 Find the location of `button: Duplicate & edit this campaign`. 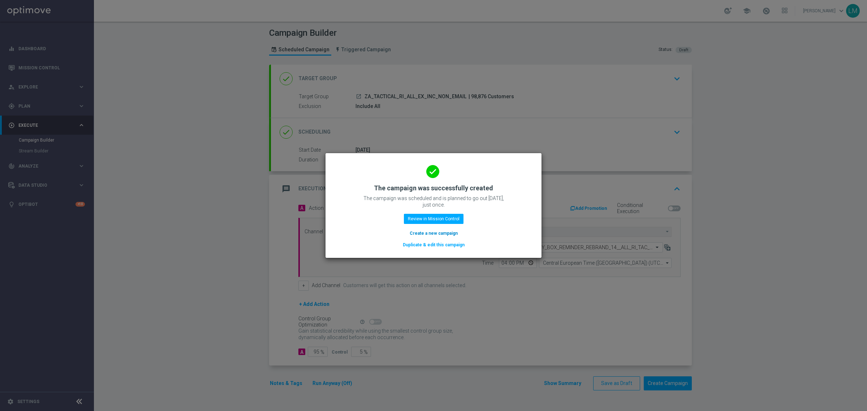

button: Duplicate & edit this campaign is located at coordinates (433, 245).